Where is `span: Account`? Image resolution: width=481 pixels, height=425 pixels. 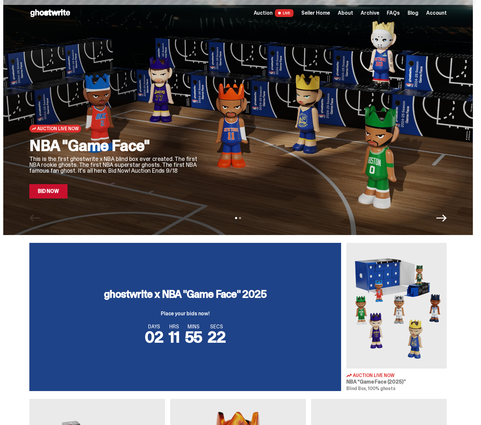
span: Account is located at coordinates (436, 13).